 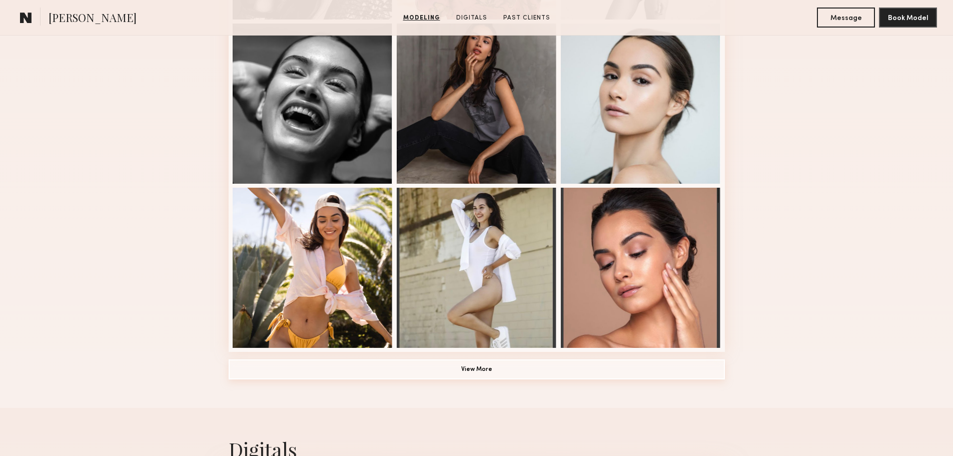 What do you see at coordinates (472, 18) in the screenshot?
I see `a: Digitals` at bounding box center [472, 18].